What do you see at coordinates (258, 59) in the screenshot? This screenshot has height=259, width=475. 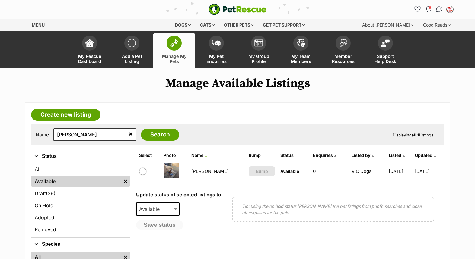 I see `span: My Group Profile` at bounding box center [258, 59].